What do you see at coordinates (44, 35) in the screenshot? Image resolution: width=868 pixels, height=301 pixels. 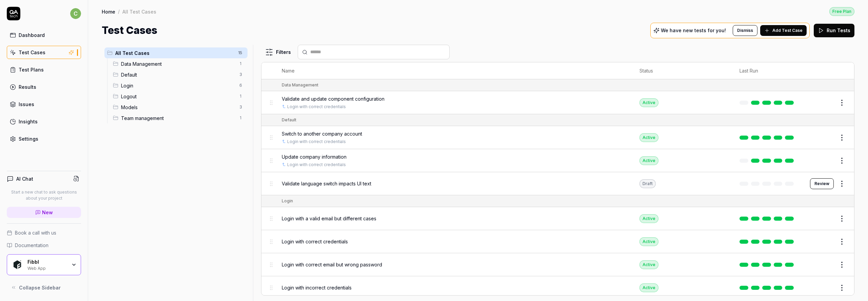 I see `a: Dashboard` at bounding box center [44, 35].